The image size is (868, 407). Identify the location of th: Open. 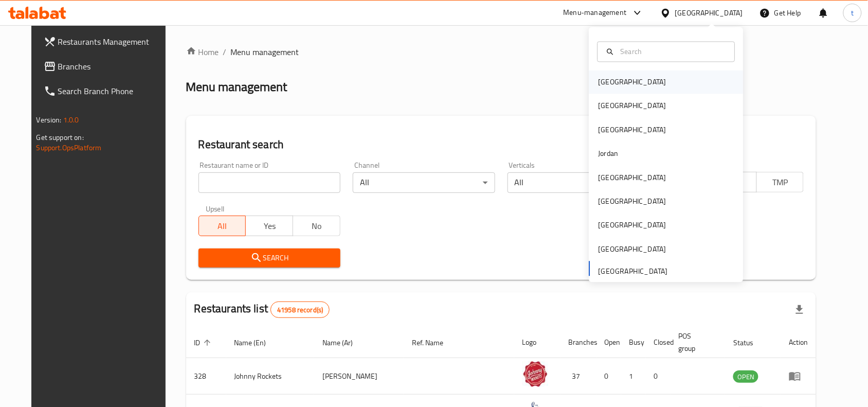
(609, 342).